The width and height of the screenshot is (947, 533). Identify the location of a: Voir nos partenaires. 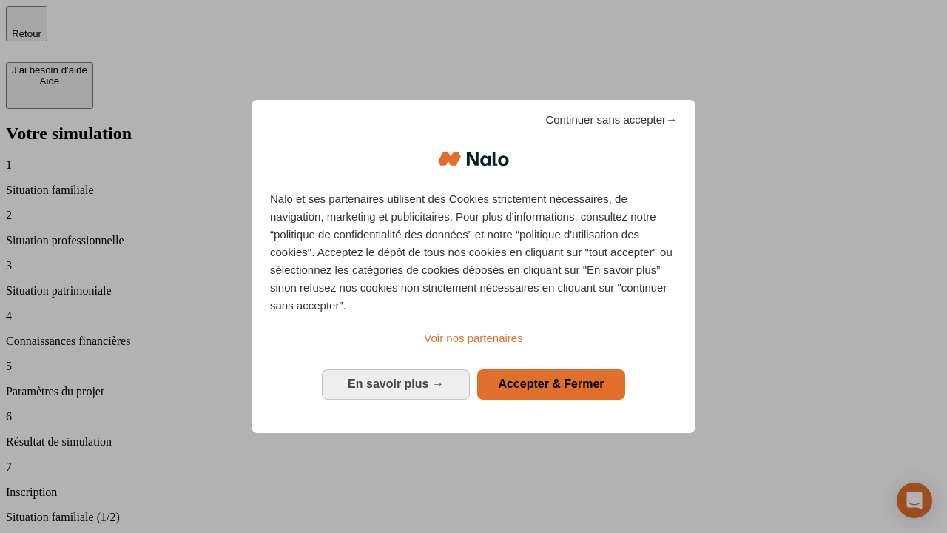
(473, 338).